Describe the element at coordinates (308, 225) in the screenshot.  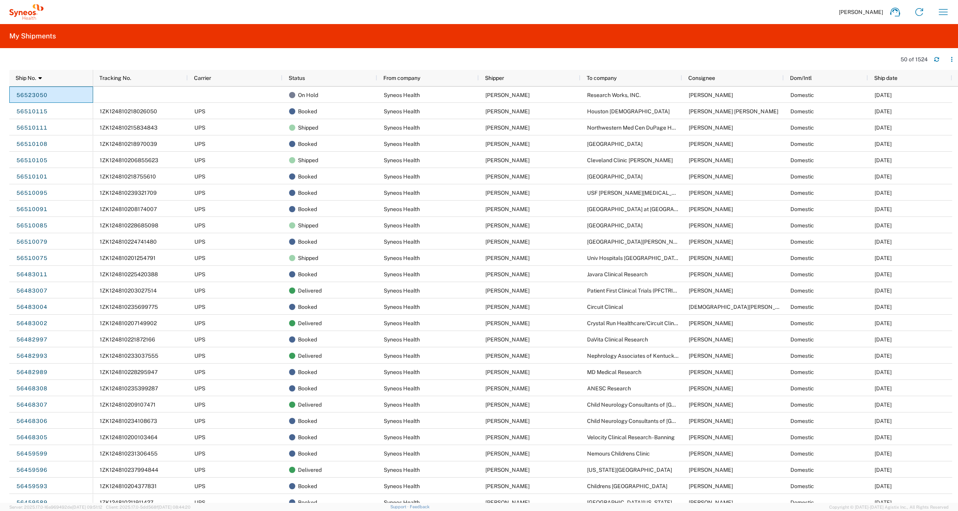
I see `span: Shipped` at that location.